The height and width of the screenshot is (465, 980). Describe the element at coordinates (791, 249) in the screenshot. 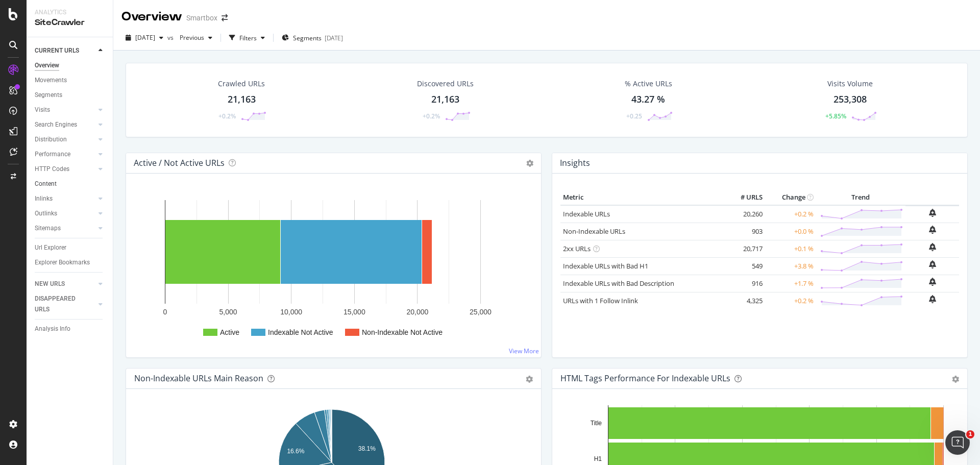

I see `td: +0.1 %` at that location.